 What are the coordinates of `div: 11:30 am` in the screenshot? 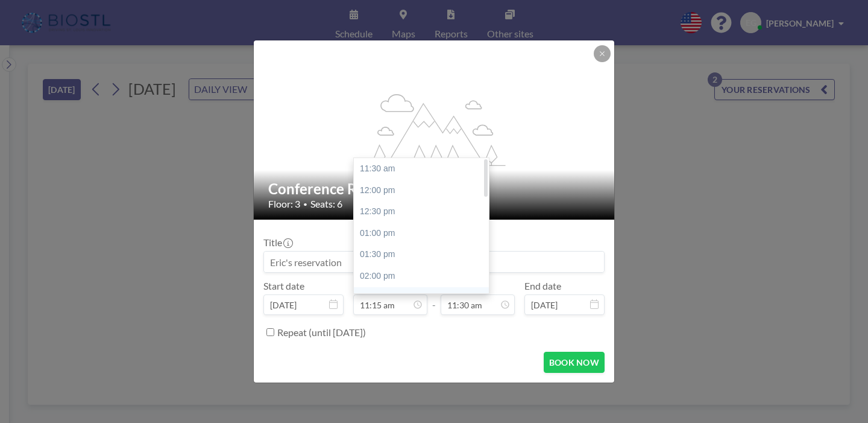 It's located at (421, 168).